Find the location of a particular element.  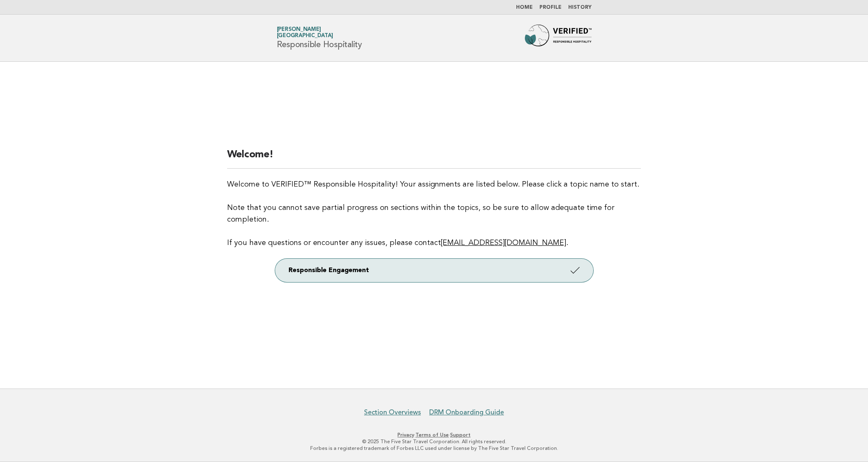

h2: Welcome! is located at coordinates (434, 158).